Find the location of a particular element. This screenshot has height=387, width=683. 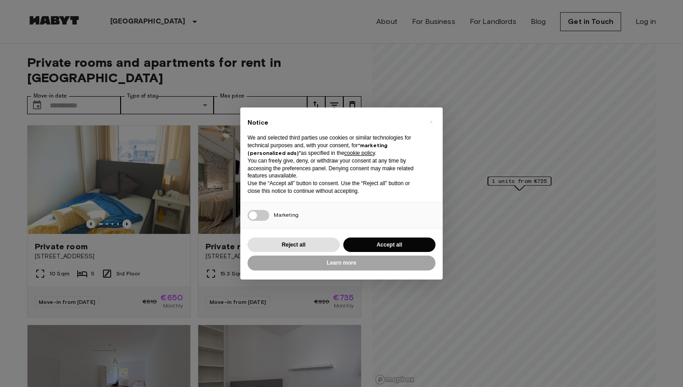

button: Learn more is located at coordinates (341, 263).